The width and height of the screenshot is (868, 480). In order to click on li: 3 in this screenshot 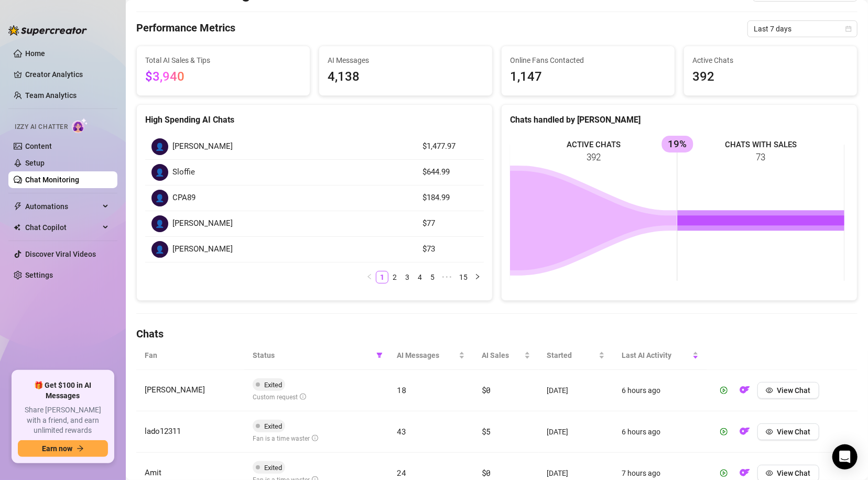, I will do `click(407, 277)`.